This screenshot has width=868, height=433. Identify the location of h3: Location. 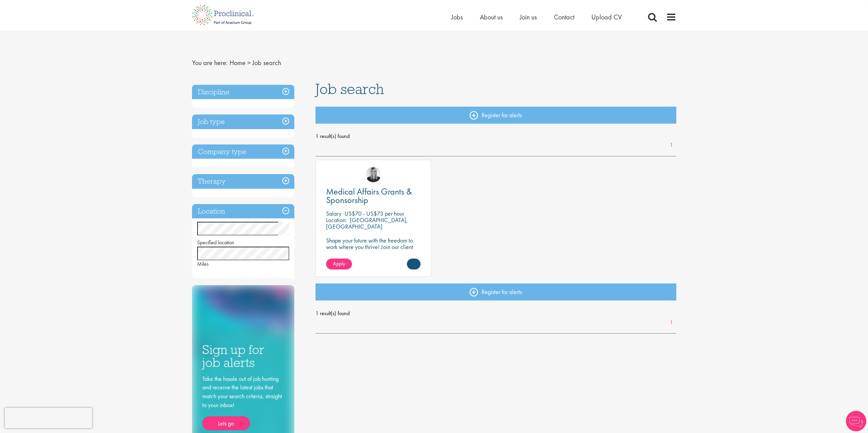
(243, 211).